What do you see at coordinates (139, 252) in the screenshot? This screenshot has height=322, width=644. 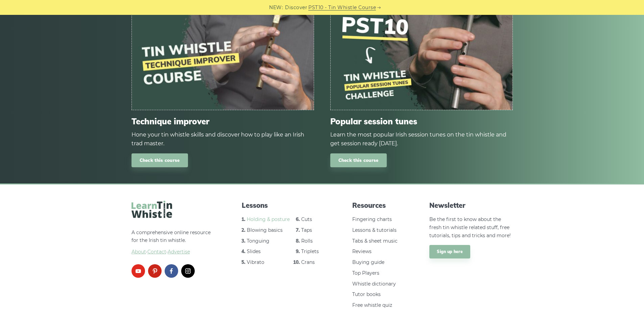 I see `a: About` at bounding box center [139, 252].